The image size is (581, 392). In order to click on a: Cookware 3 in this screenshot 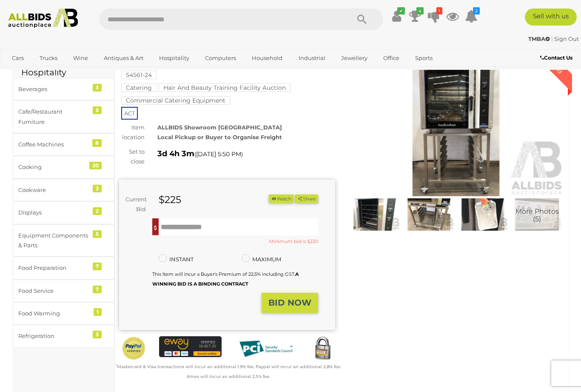, I will do `click(64, 190)`.